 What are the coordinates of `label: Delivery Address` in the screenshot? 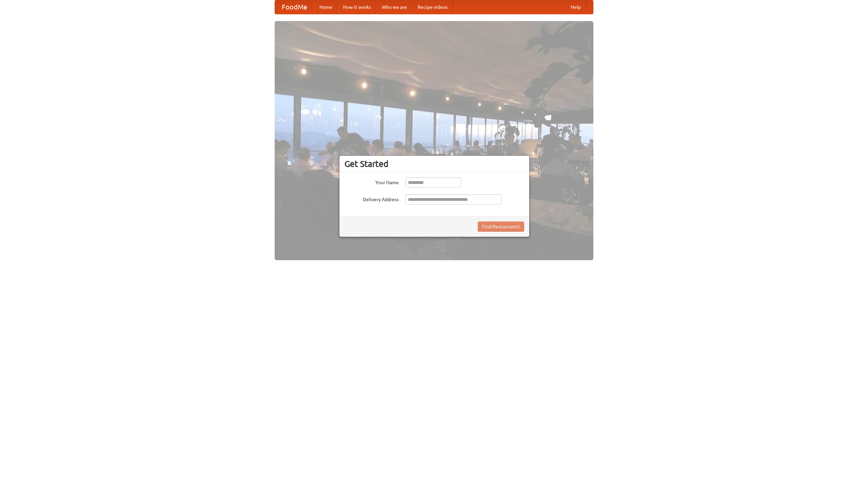 It's located at (372, 199).